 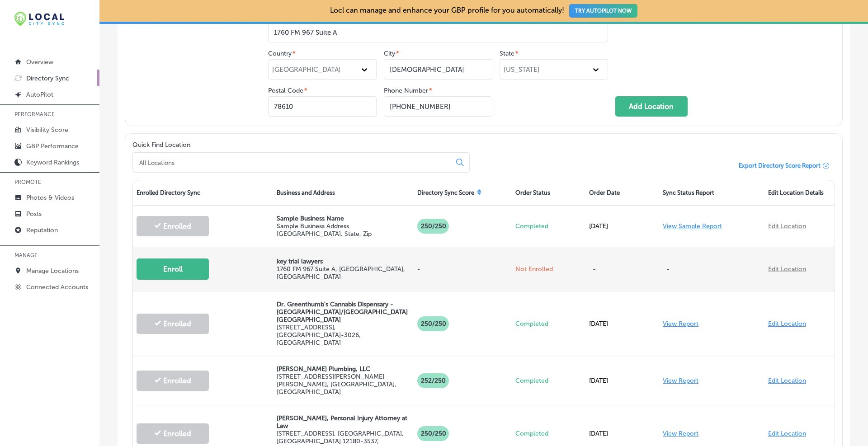 I want to click on p: Keyword Rankings, so click(x=52, y=162).